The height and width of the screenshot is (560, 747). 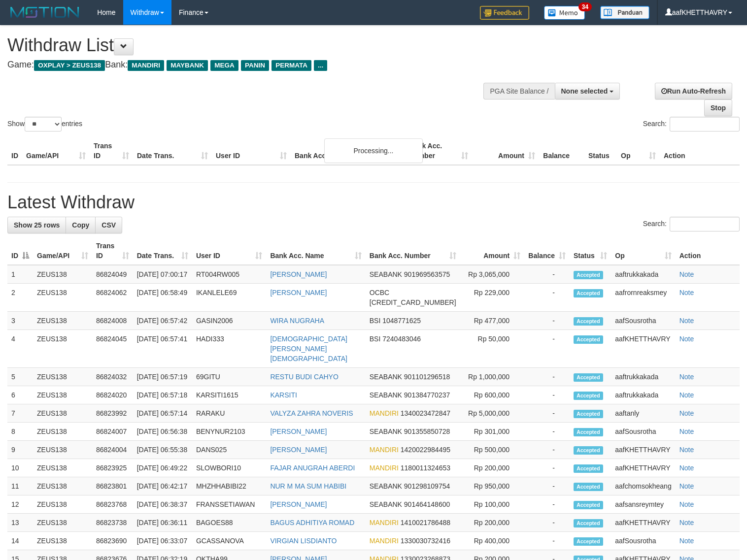 What do you see at coordinates (311, 413) in the screenshot?
I see `a: VALYZA ZAHRA NOVERIS` at bounding box center [311, 413].